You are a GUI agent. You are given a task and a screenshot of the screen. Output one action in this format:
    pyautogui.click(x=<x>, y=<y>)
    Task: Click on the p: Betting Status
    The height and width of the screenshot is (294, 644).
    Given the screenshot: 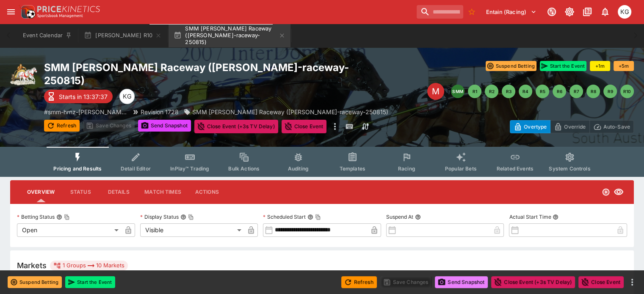 What is the action you would take?
    pyautogui.click(x=36, y=217)
    